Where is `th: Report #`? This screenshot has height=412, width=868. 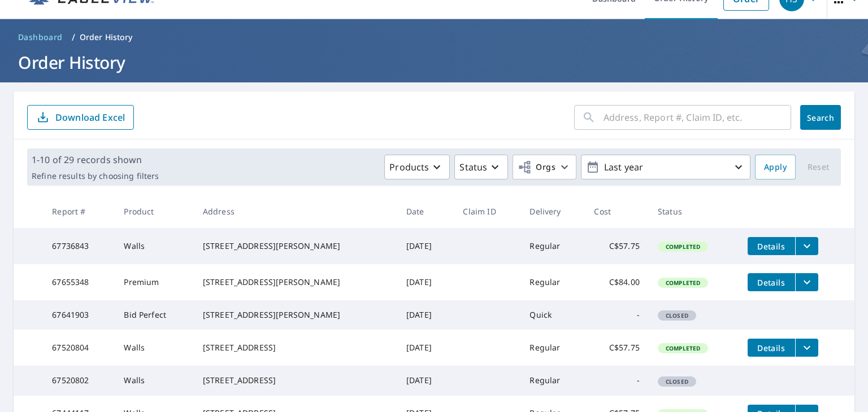 th: Report # is located at coordinates (79, 211).